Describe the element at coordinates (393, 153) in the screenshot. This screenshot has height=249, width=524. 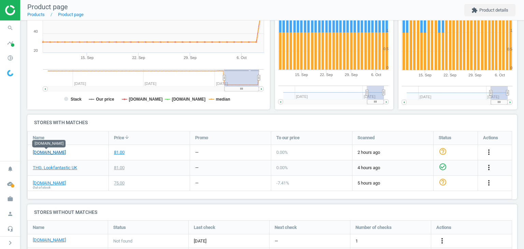
I see `span: 2 hours ago` at that location.